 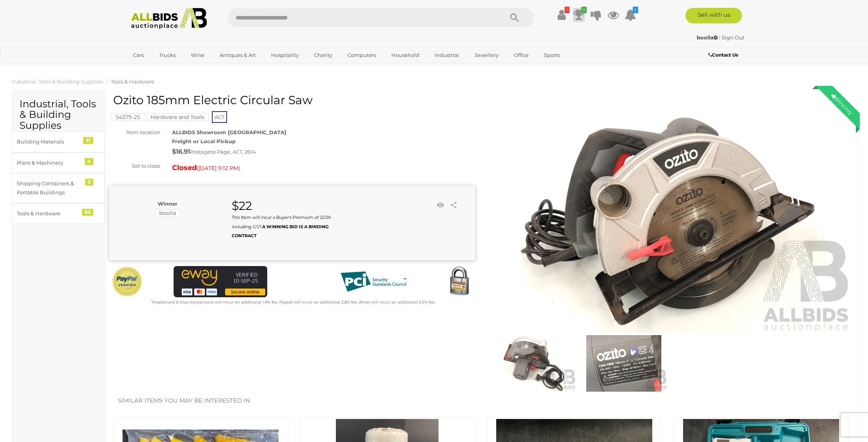 I want to click on div: 83, so click(x=87, y=212).